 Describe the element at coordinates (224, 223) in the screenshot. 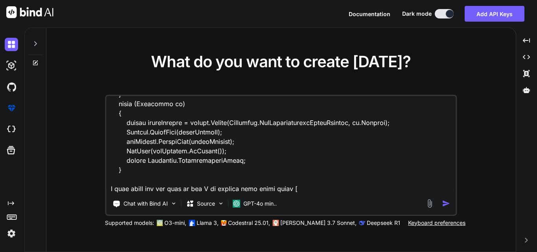

I see `img: Mistral-AI` at that location.